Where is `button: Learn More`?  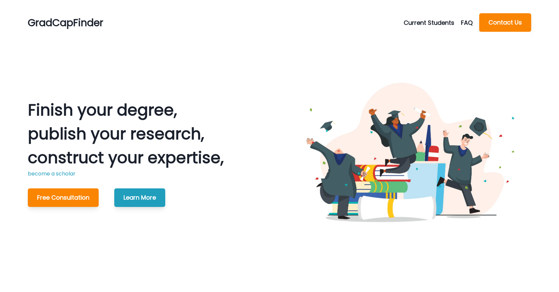
button: Learn More is located at coordinates (140, 198).